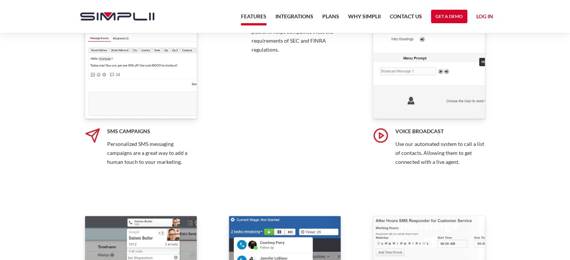 The width and height of the screenshot is (570, 260). What do you see at coordinates (485, 18) in the screenshot?
I see `a: Log in` at bounding box center [485, 18].